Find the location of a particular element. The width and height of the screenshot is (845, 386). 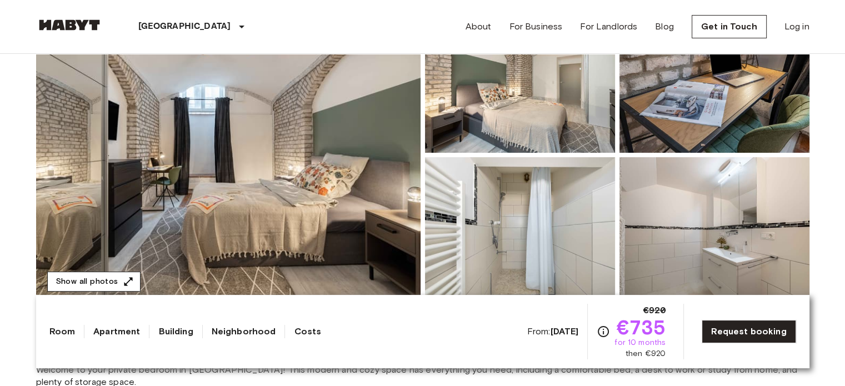

button: Show all photos is located at coordinates (94, 282).